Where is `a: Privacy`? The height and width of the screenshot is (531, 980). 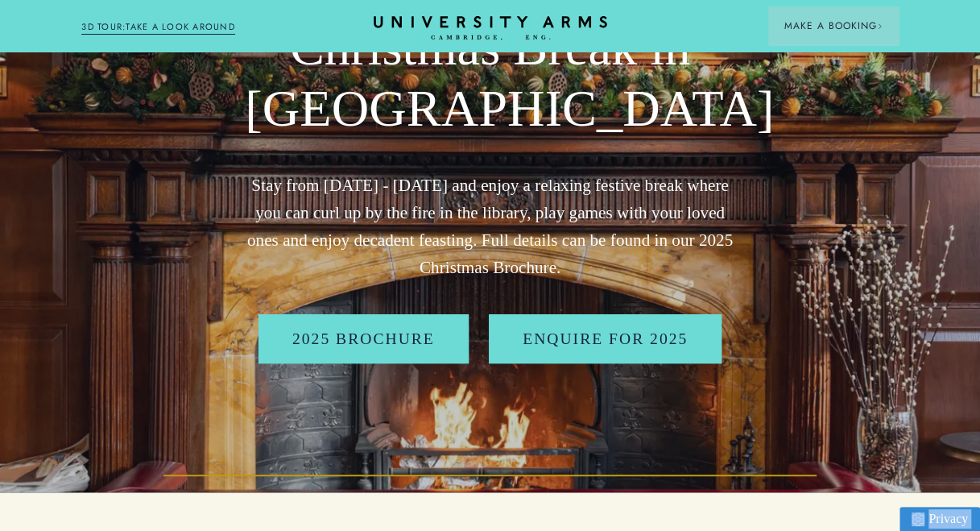 a: Privacy is located at coordinates (940, 519).